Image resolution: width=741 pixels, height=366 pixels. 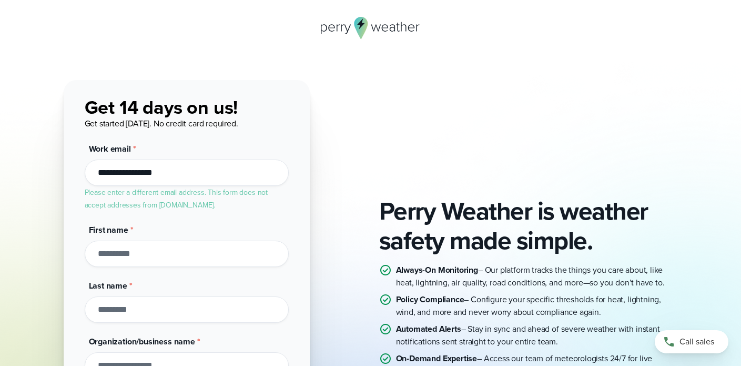 I want to click on strong: Policy Compliance, so click(x=430, y=299).